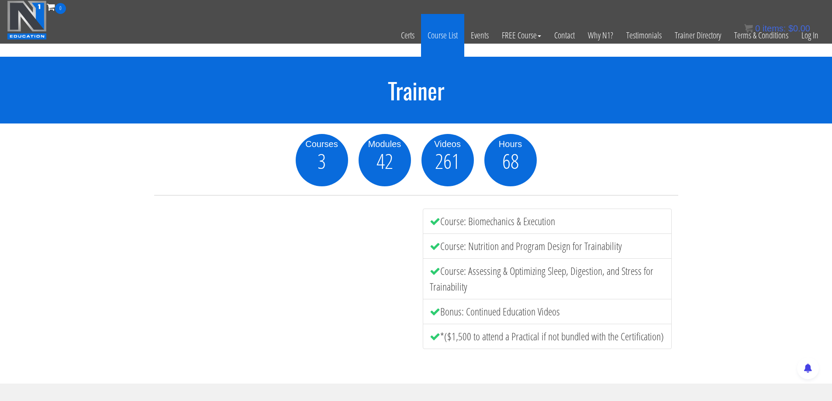 This screenshot has height=401, width=832. Describe the element at coordinates (447, 161) in the screenshot. I see `span: 261` at that location.